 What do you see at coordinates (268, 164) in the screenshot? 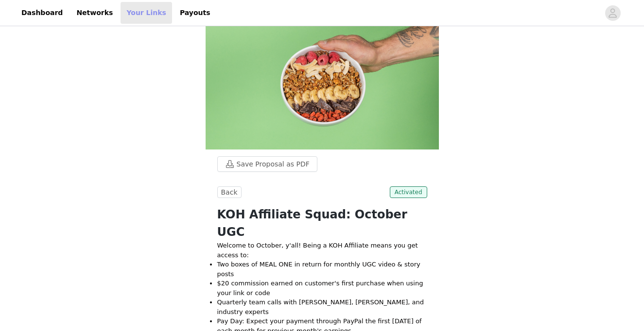
I see `button: Save Proposal as PDF` at bounding box center [268, 164].